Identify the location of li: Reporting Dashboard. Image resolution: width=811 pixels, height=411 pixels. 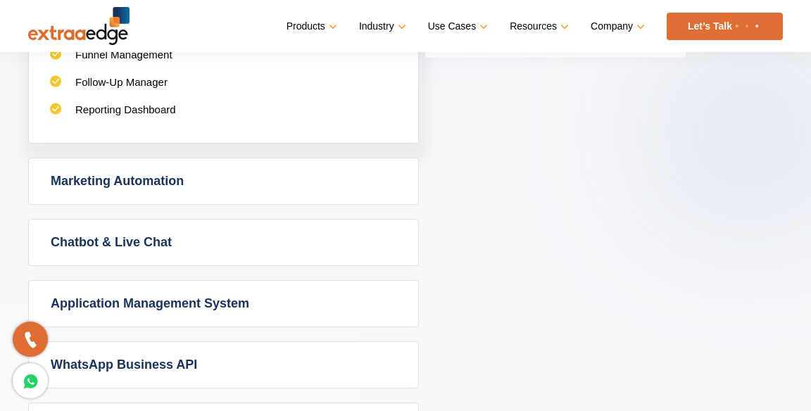
(223, 116).